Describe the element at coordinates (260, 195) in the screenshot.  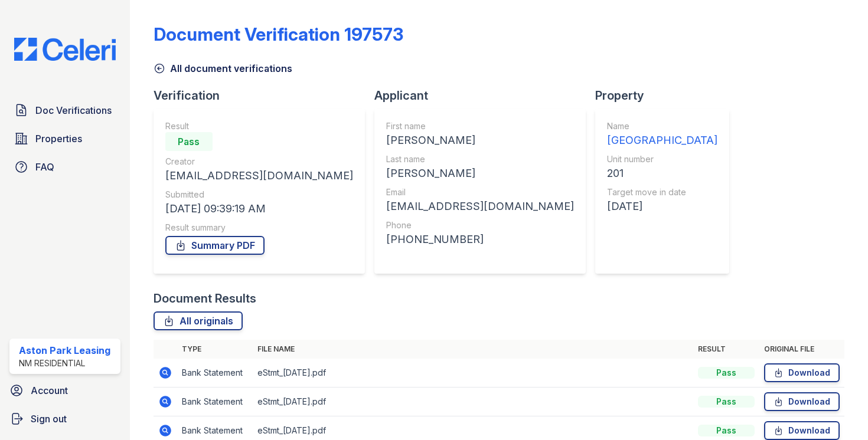
I see `div: Submitted` at that location.